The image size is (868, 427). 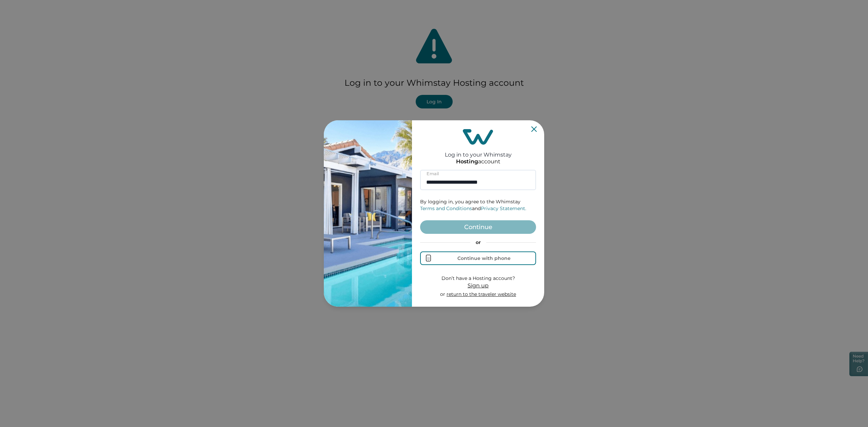 What do you see at coordinates (478, 227) in the screenshot?
I see `button: Continue` at bounding box center [478, 227].